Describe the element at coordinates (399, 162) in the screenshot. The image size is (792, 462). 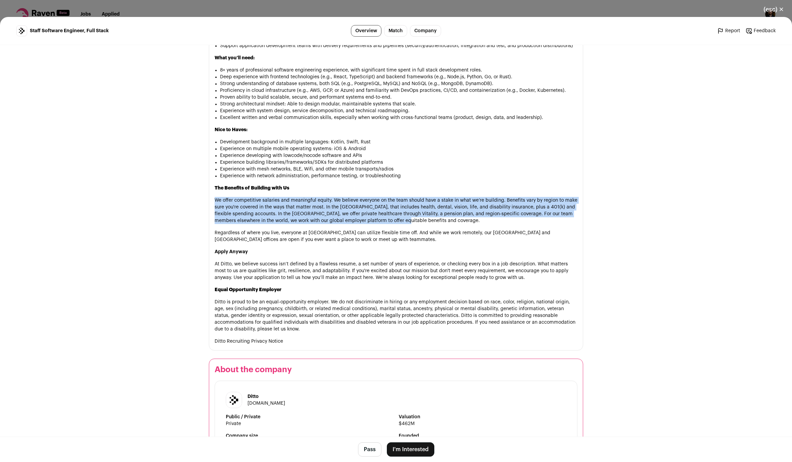
I see `li: Experience building libraries/frameworks/SDKs for distributed platforms` at that location.